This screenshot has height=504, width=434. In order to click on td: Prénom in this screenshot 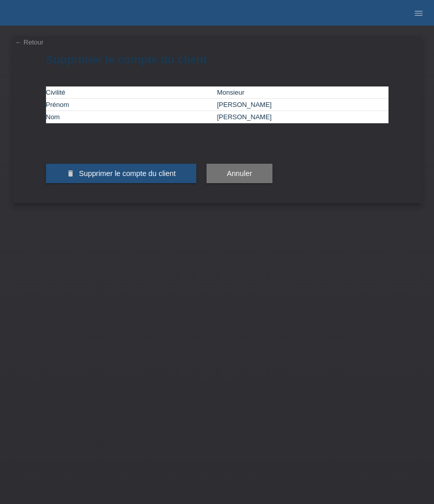, I will do `click(132, 105)`.